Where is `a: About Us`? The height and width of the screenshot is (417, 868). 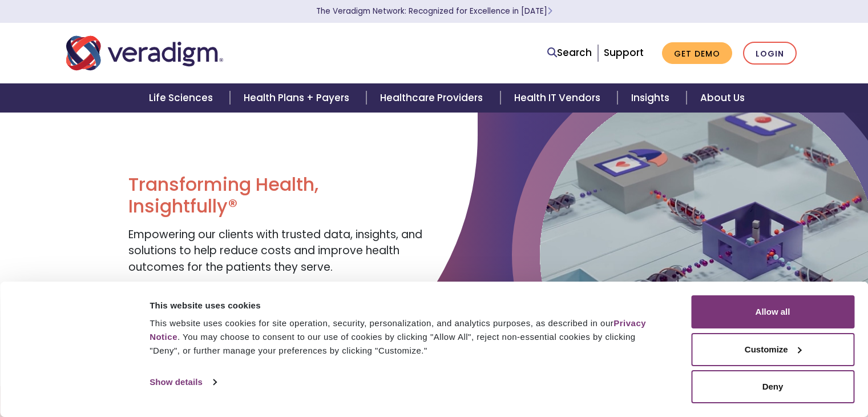 a: About Us is located at coordinates (723, 97).